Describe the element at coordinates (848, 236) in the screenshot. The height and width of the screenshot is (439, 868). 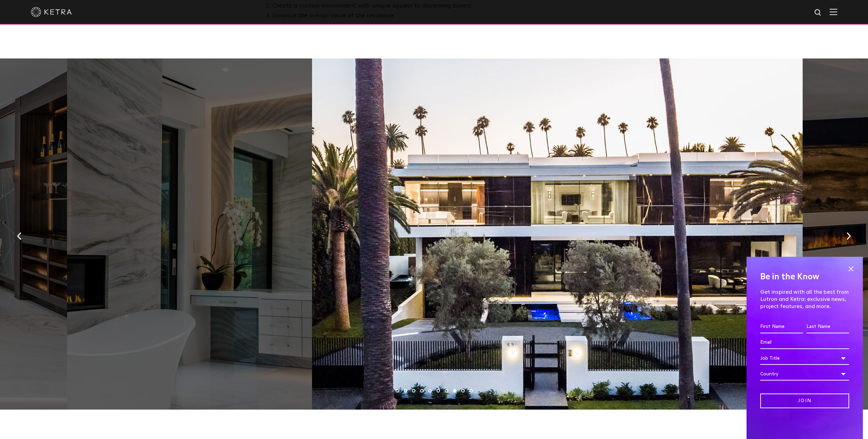
I see `img: arrow-right-black.svg` at that location.